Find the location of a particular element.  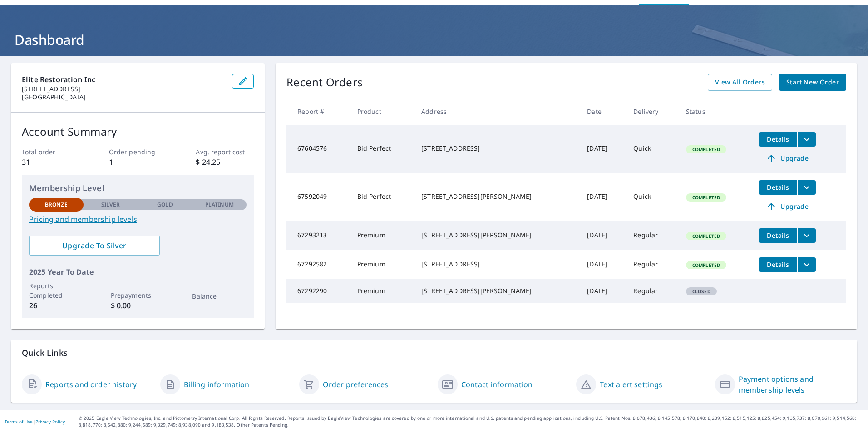

p: $ 24.25 is located at coordinates (224, 162).